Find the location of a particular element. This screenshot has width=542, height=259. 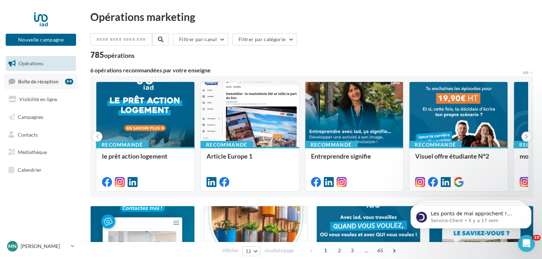

span: Afficher is located at coordinates (230, 251).